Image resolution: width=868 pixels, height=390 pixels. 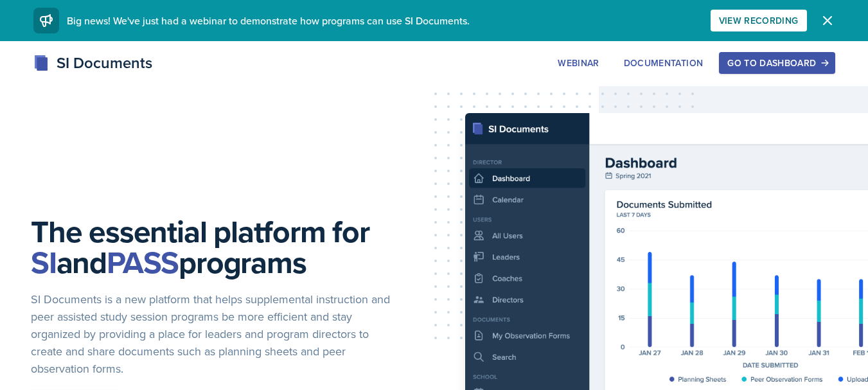 I want to click on button: Documentation, so click(x=664, y=63).